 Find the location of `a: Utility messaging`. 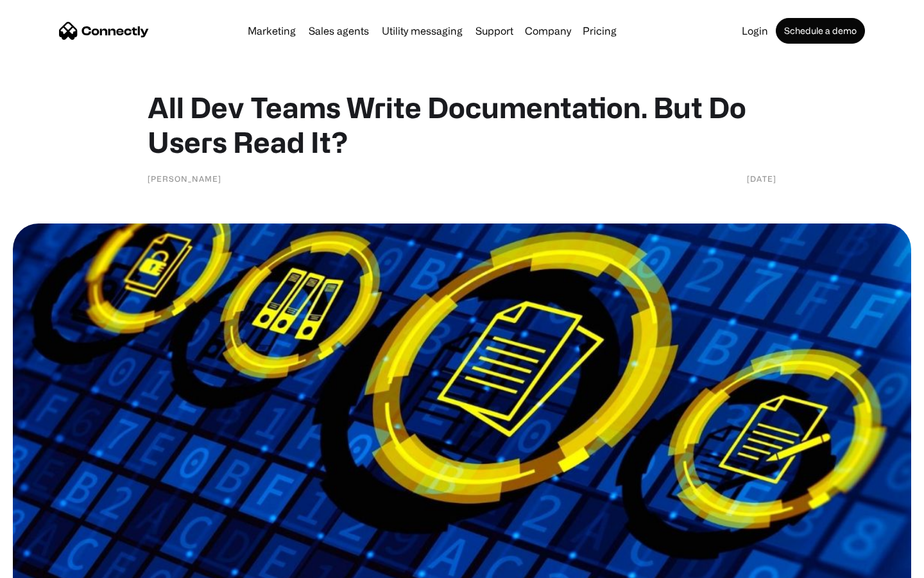

a: Utility messaging is located at coordinates (422, 31).